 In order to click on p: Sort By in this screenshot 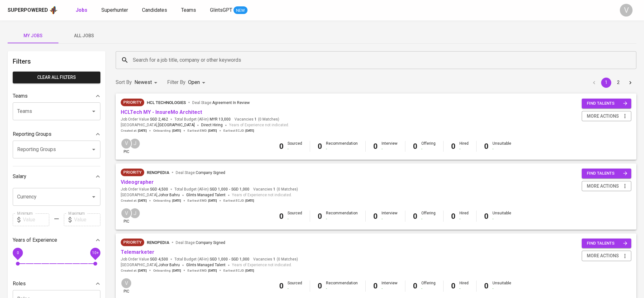, I will do `click(123, 83)`.